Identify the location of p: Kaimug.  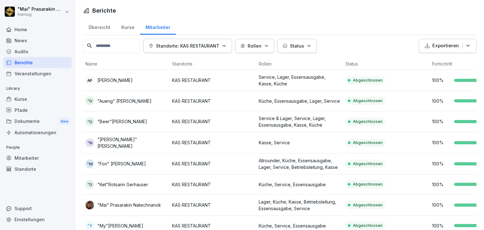
(41, 14).